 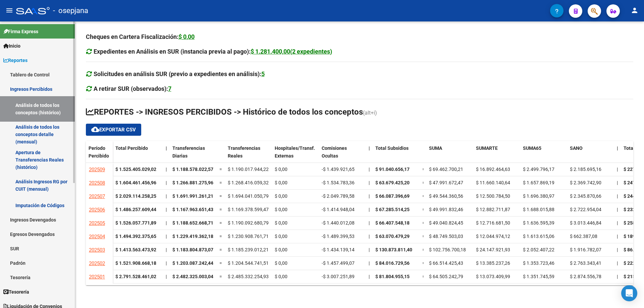 What do you see at coordinates (136, 183) in the screenshot?
I see `strong: $ 1.604.461.456,96` at bounding box center [136, 183].